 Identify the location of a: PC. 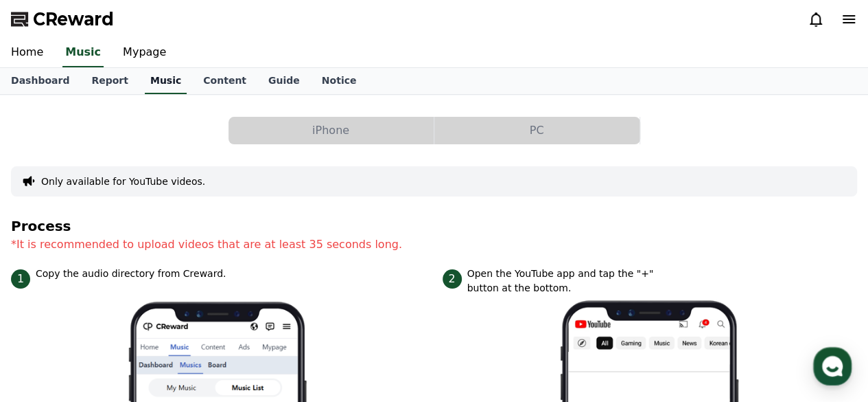
(537, 131).